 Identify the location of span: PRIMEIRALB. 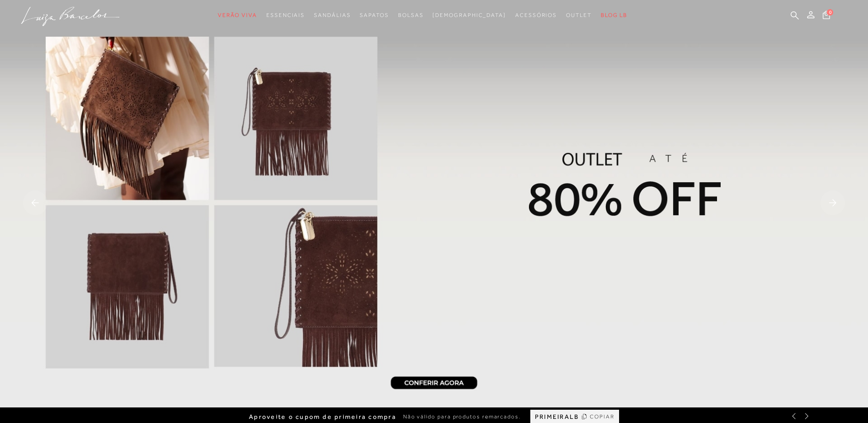
(557, 417).